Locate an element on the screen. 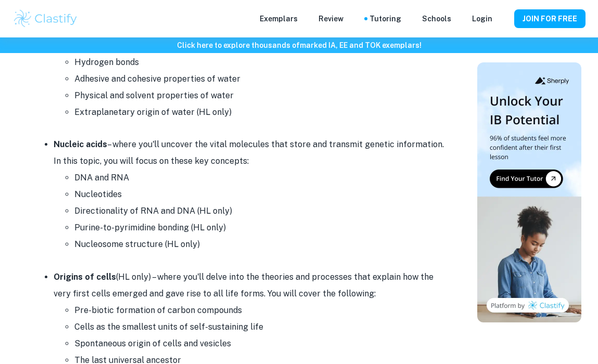 The width and height of the screenshot is (598, 364). strong: Origins of cells is located at coordinates (85, 277).